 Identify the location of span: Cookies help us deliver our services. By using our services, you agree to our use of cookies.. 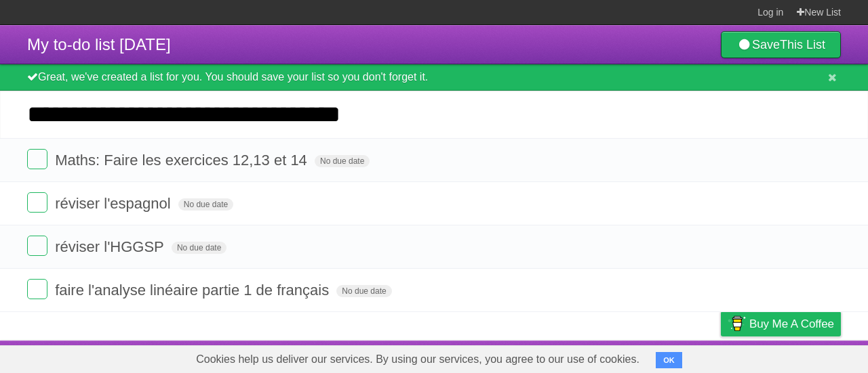
(418, 360).